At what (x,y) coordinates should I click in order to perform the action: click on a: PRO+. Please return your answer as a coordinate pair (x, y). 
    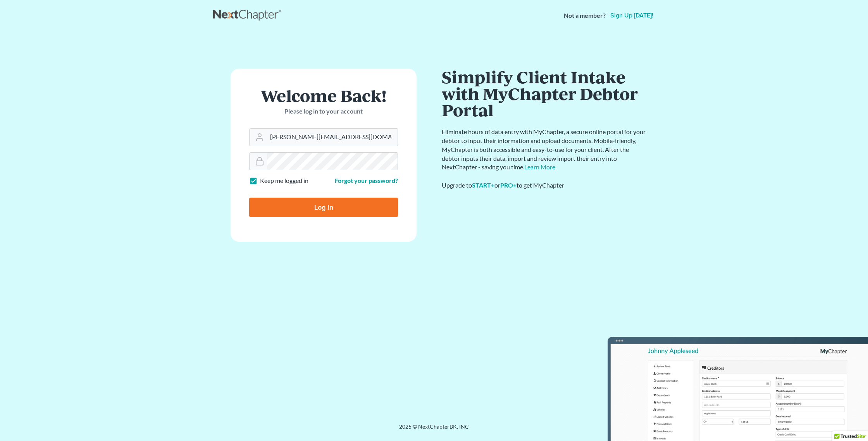
    Looking at the image, I should click on (508, 185).